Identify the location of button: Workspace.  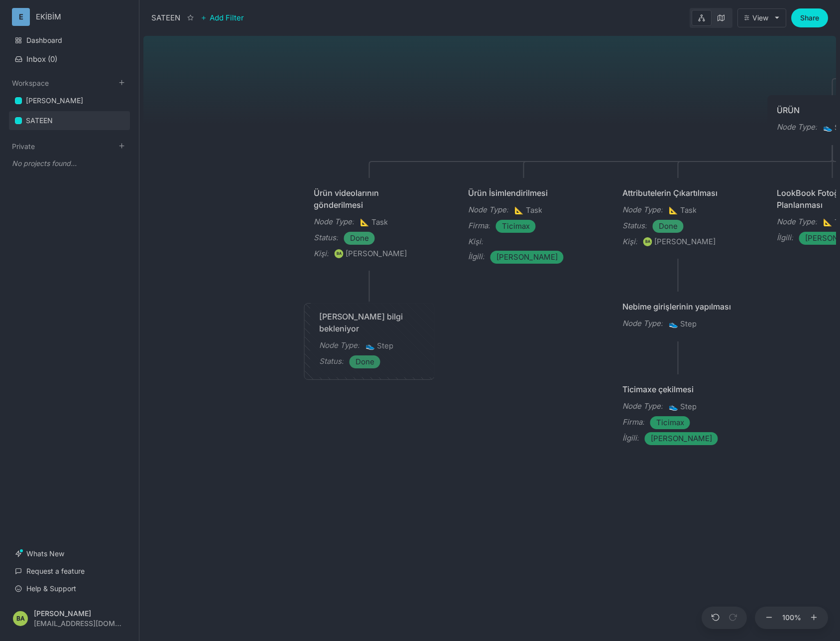
(30, 83).